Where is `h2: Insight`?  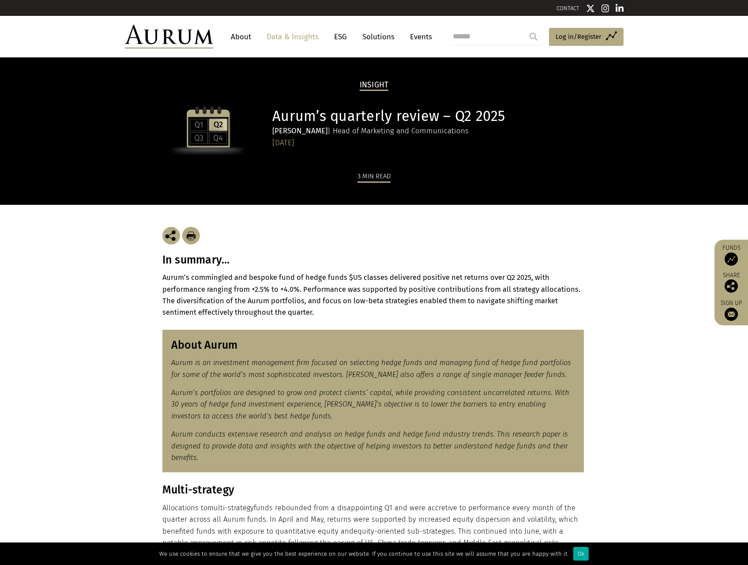
h2: Insight is located at coordinates (374, 86).